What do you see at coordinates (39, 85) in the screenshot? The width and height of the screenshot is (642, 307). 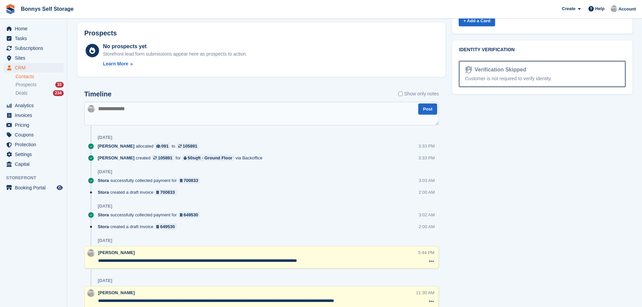 I see `a: Prospects 33` at bounding box center [39, 85].